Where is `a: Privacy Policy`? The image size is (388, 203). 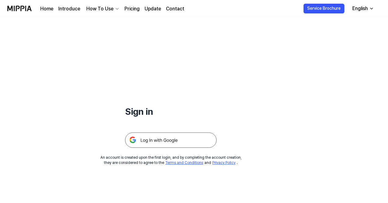
a: Privacy Policy is located at coordinates (224, 163).